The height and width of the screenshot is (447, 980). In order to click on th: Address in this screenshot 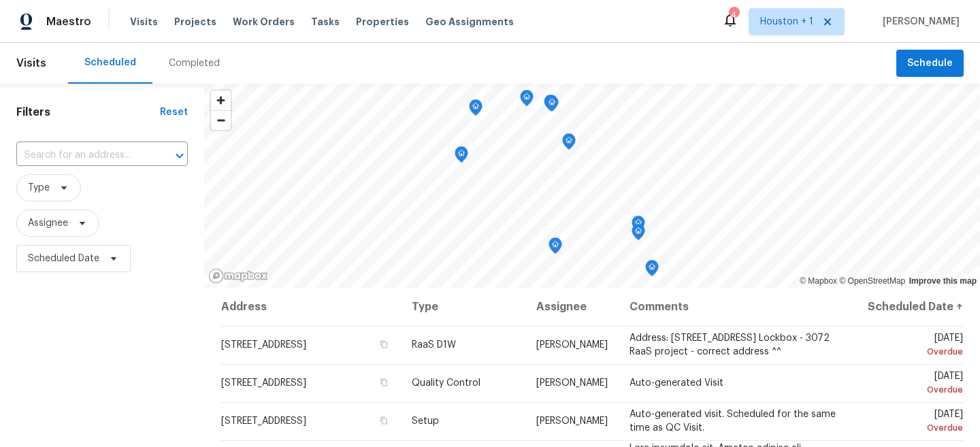, I will do `click(310, 307)`.